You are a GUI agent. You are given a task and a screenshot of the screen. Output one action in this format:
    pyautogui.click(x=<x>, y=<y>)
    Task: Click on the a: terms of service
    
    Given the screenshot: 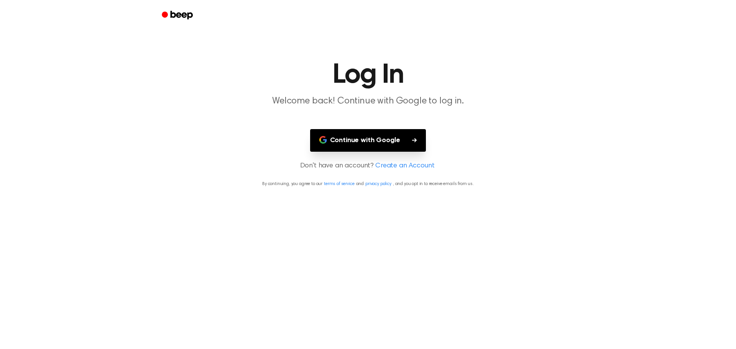 What is the action you would take?
    pyautogui.click(x=339, y=184)
    